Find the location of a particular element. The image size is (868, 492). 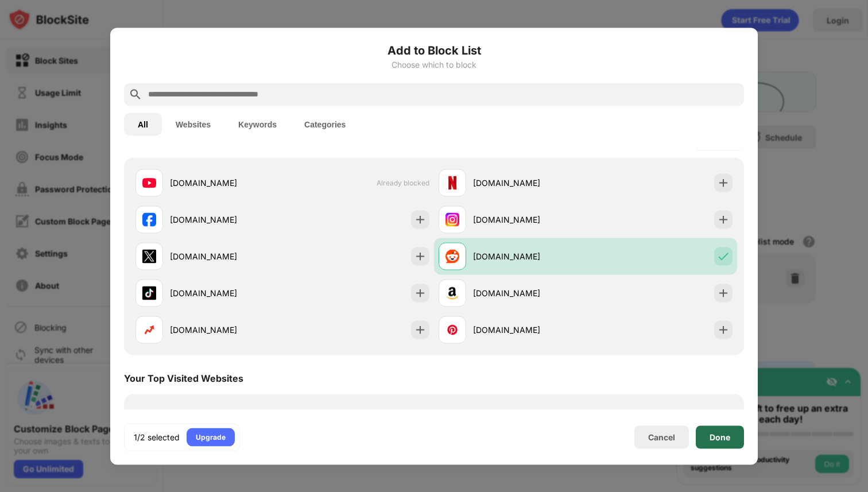

div: Choose which to block is located at coordinates (434, 65).